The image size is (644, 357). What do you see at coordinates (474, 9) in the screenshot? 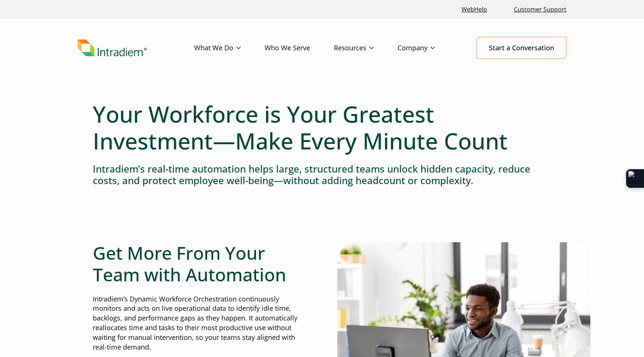
I see `a: Link opens in a new window` at bounding box center [474, 9].